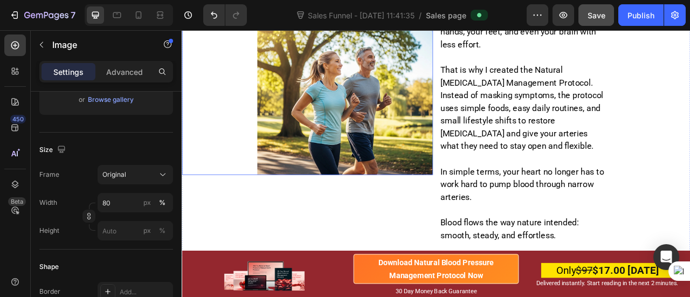 The image size is (690, 297). What do you see at coordinates (98, 45) in the screenshot?
I see `p: Image` at bounding box center [98, 45].